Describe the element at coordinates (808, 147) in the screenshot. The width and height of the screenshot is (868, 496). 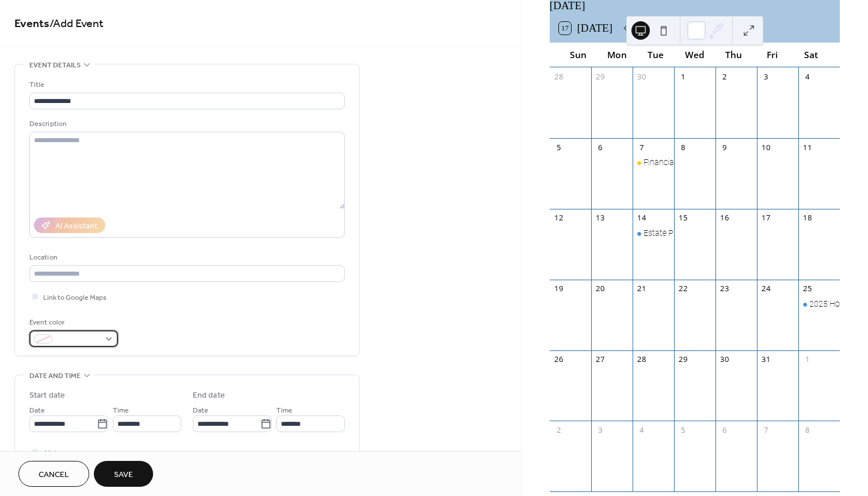
I see `div: 11` at that location.